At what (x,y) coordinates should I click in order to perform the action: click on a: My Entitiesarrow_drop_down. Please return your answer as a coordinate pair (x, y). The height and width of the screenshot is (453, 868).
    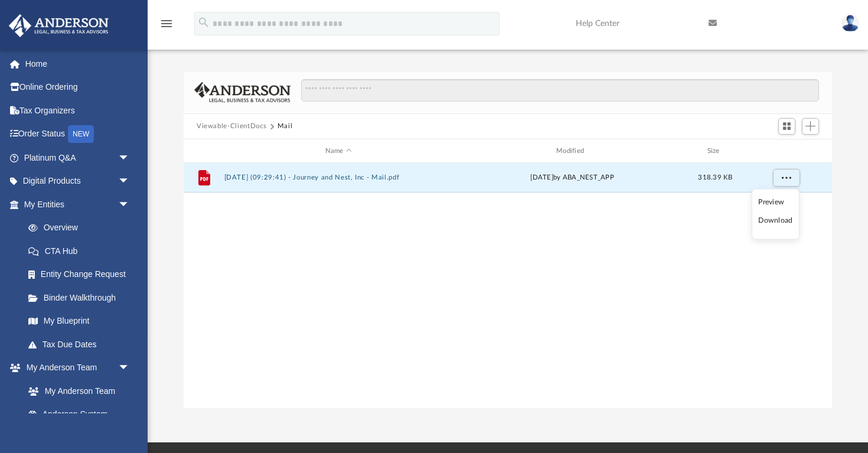
    Looking at the image, I should click on (78, 205).